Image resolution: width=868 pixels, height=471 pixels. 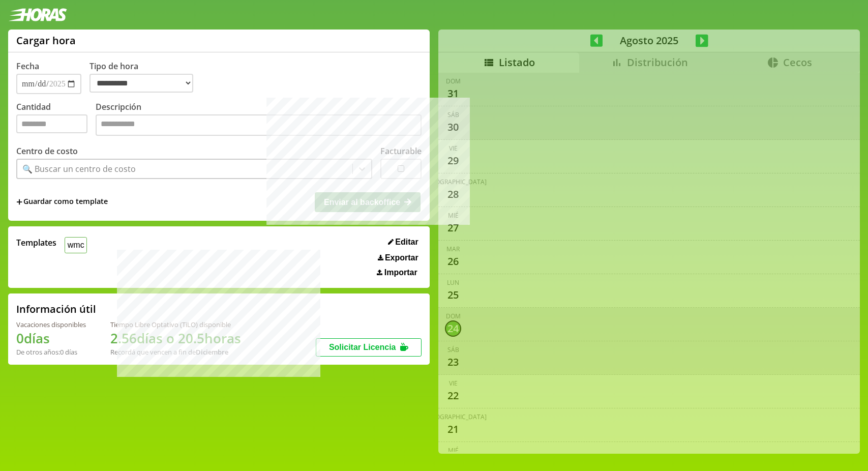 I want to click on span: Exportar, so click(x=402, y=258).